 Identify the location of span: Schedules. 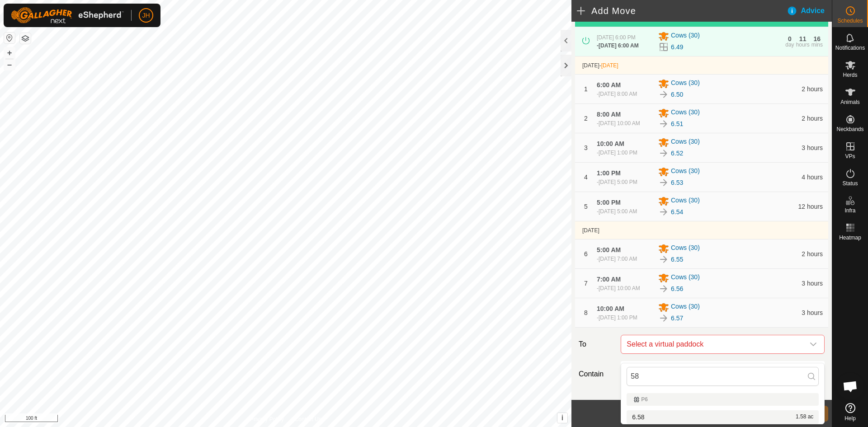
(850, 21).